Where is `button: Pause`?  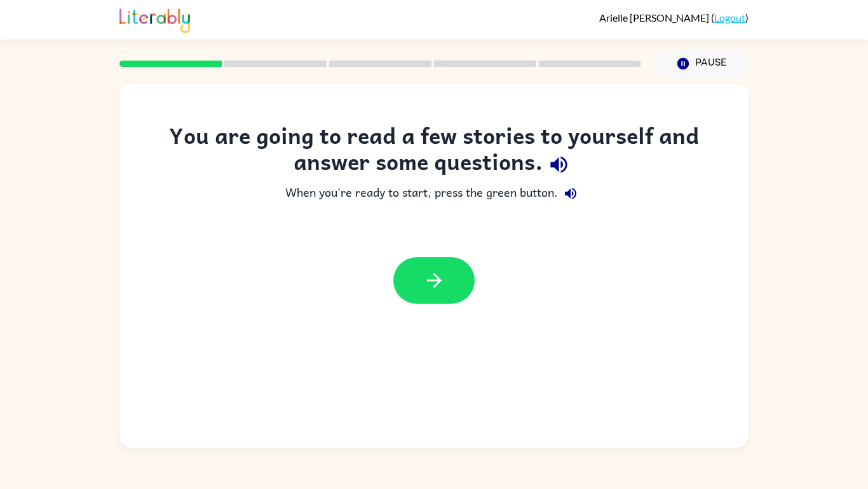 button: Pause is located at coordinates (702, 64).